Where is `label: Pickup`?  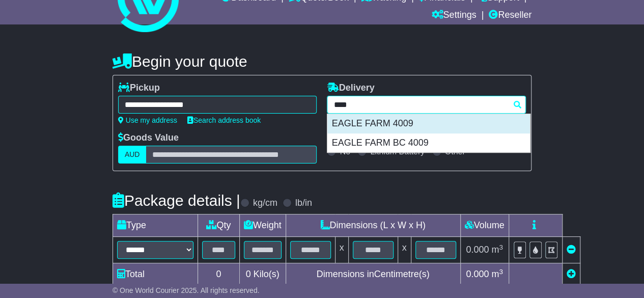 label: Pickup is located at coordinates (139, 88).